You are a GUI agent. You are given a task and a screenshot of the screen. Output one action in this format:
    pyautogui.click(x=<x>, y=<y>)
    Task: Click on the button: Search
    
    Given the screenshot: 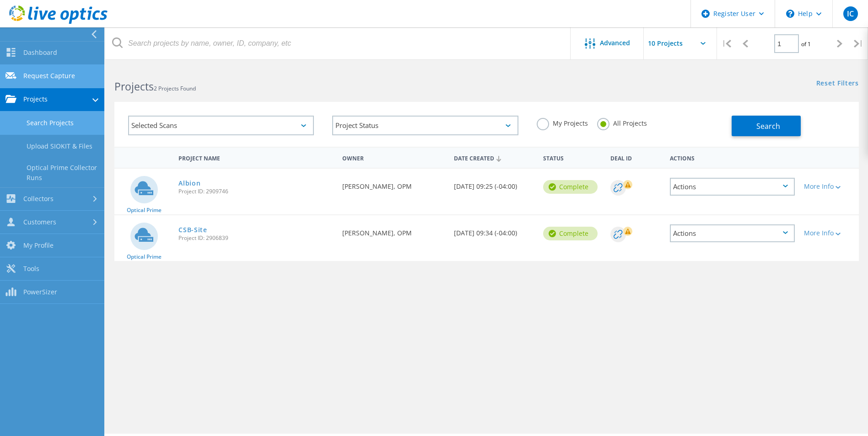 What is the action you would take?
    pyautogui.click(x=766, y=126)
    